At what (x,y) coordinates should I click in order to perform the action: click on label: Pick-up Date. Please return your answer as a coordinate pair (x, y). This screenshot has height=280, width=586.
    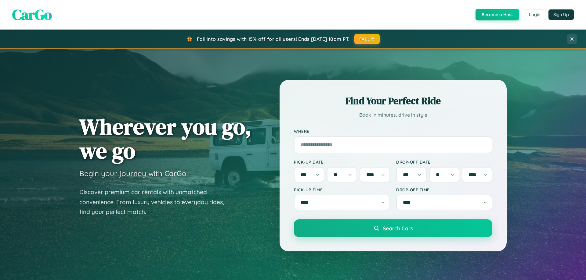
    Looking at the image, I should click on (342, 162).